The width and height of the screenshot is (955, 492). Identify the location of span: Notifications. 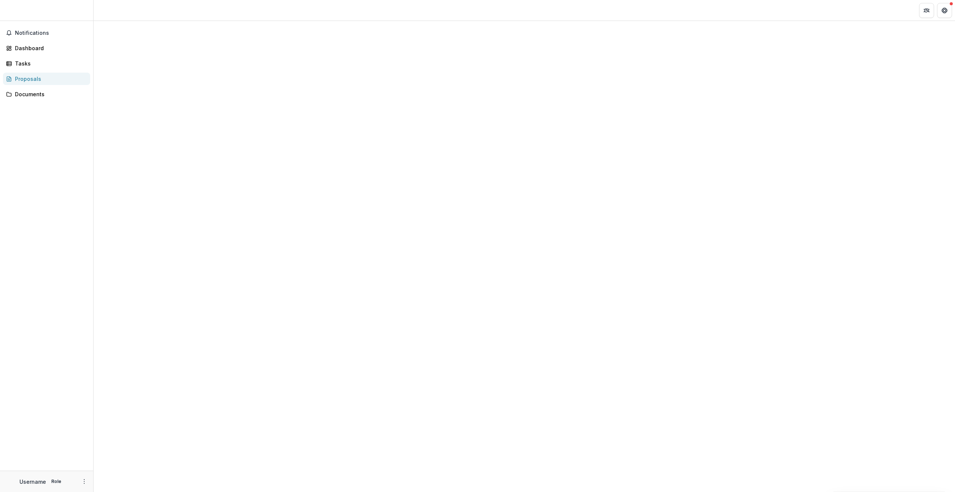
(51, 33).